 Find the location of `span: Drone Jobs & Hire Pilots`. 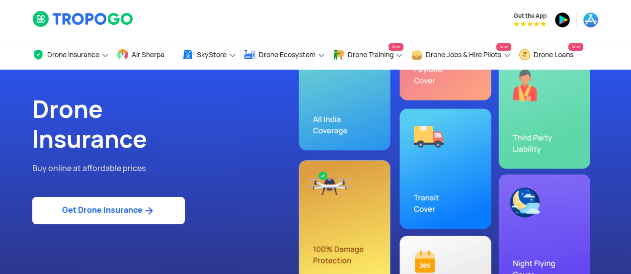

span: Drone Jobs & Hire Pilots is located at coordinates (464, 55).